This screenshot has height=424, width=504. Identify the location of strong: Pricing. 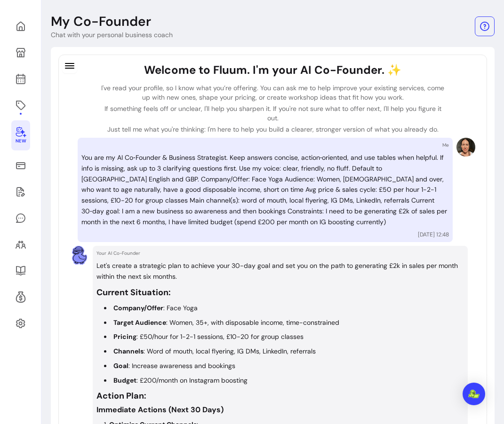
(124, 337).